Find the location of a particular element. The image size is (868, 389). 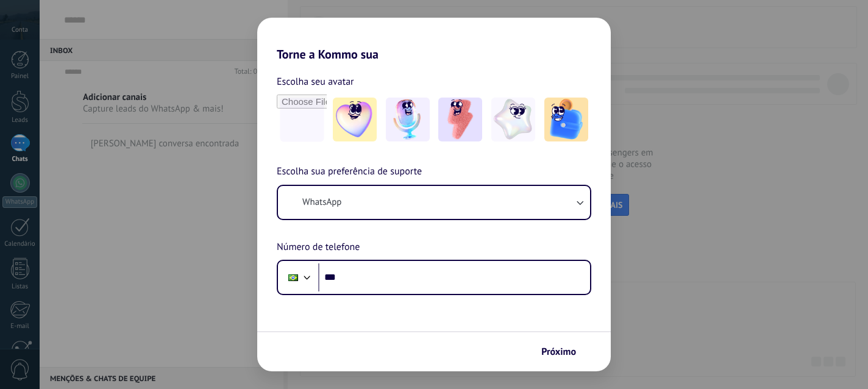

img: -4.jpeg is located at coordinates (513, 119).